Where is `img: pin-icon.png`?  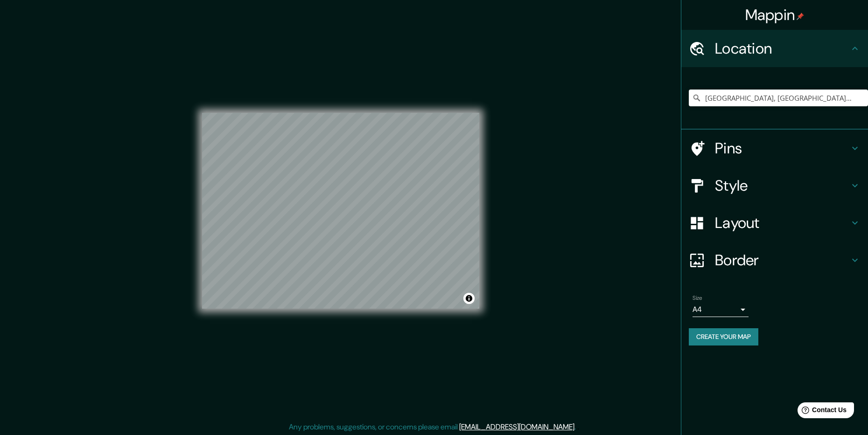
img: pin-icon.png is located at coordinates (800, 16).